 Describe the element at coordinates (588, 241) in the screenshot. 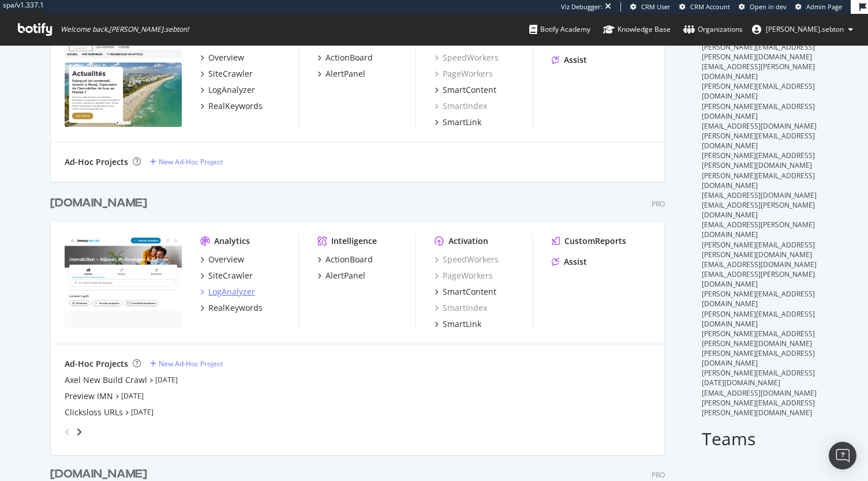

I see `a: CustomReports` at that location.